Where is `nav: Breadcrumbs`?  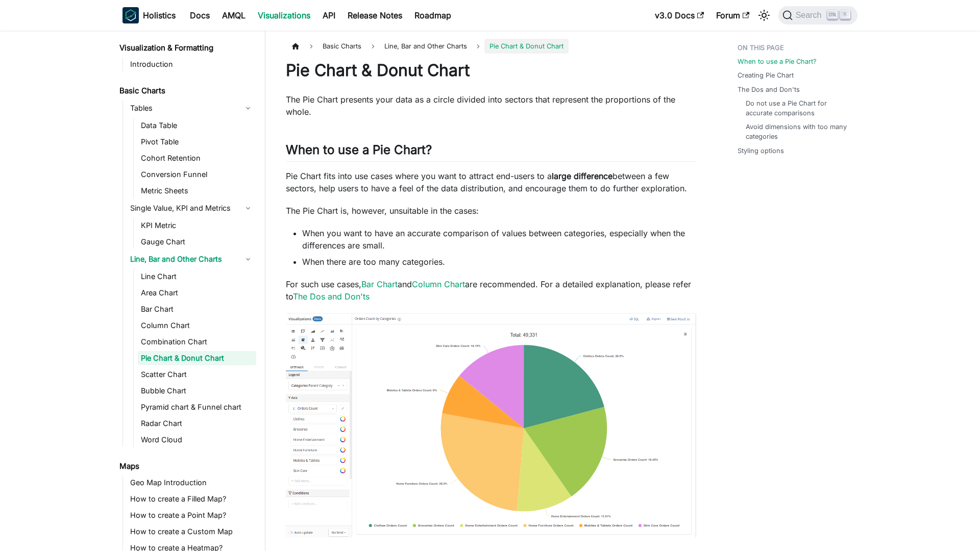 nav: Breadcrumbs is located at coordinates (491, 45).